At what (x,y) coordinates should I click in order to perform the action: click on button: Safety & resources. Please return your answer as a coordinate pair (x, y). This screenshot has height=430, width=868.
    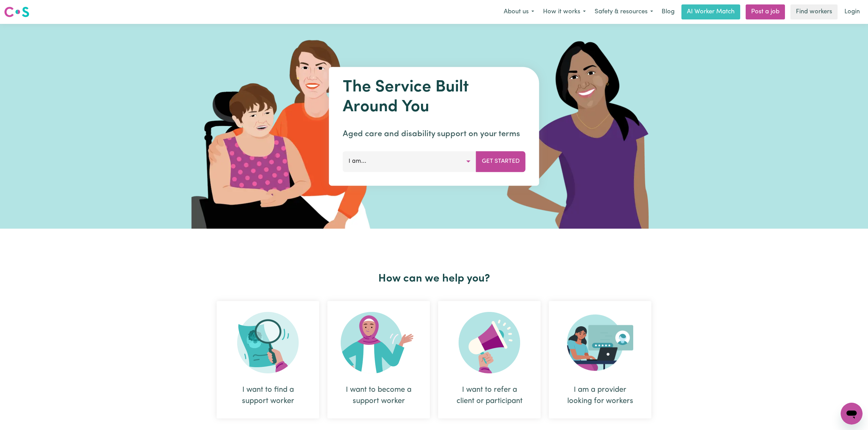
    Looking at the image, I should click on (623, 12).